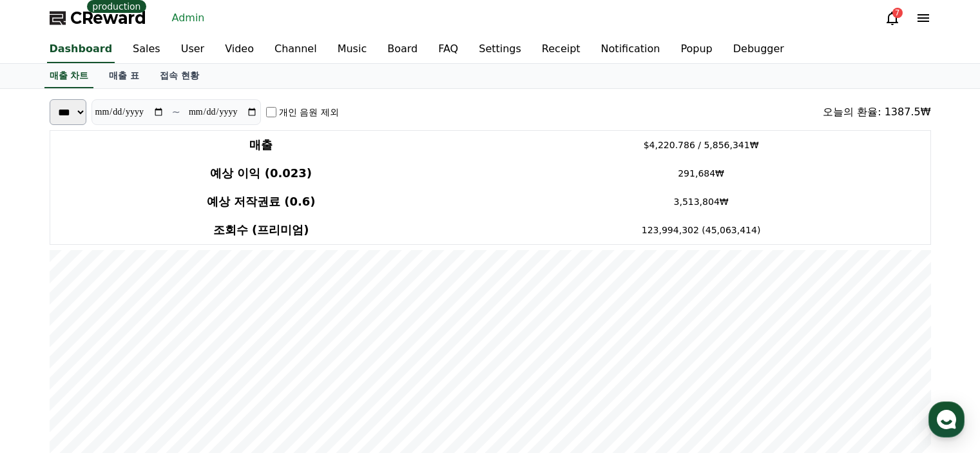 Image resolution: width=980 pixels, height=453 pixels. I want to click on a: 매출 표, so click(124, 76).